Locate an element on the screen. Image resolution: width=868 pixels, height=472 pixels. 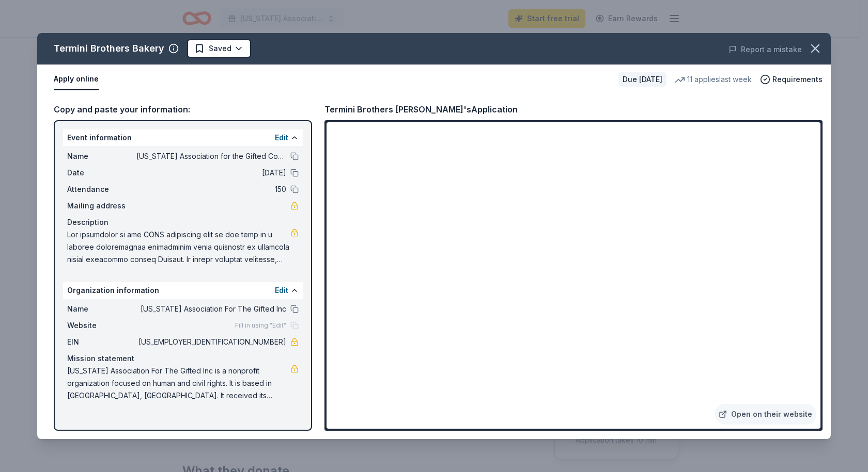
button: Saved is located at coordinates (219, 49).